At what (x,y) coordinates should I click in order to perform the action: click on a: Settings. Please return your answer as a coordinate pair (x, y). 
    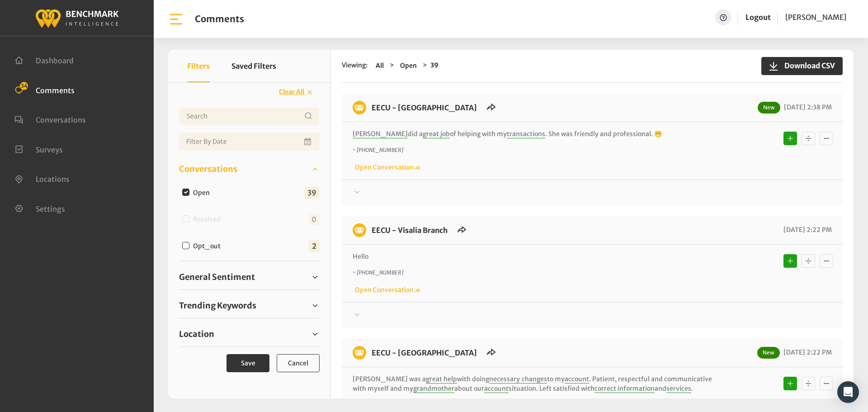
    Looking at the image, I should click on (40, 208).